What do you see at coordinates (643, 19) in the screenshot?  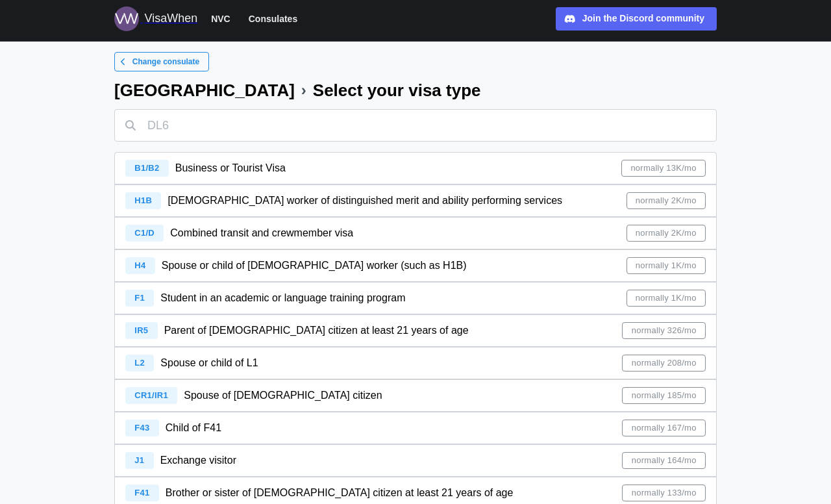 I see `div: Join the Discord community` at bounding box center [643, 19].